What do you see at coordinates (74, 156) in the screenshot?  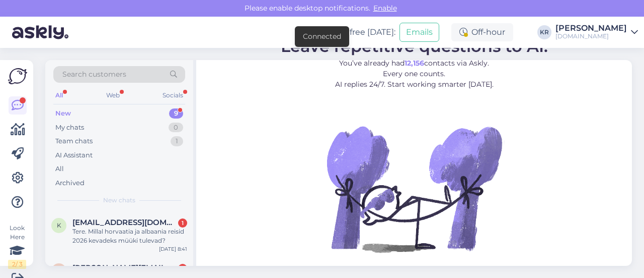 I see `div: AI Assistant` at bounding box center [74, 156].